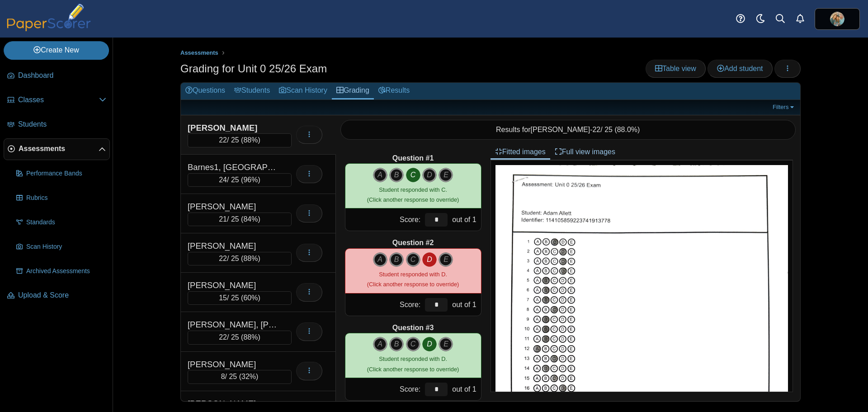 This screenshot has width=868, height=412. Describe the element at coordinates (253, 69) in the screenshot. I see `h1: Grading for Unit 0 25/26 Exam` at that location.